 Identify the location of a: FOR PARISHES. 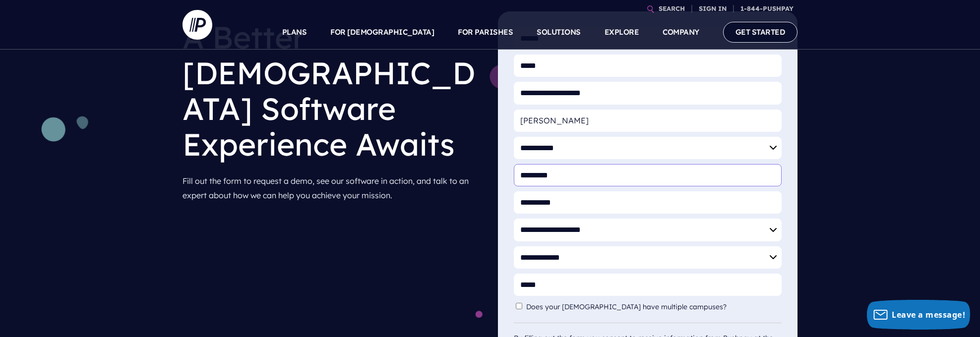
(485, 32).